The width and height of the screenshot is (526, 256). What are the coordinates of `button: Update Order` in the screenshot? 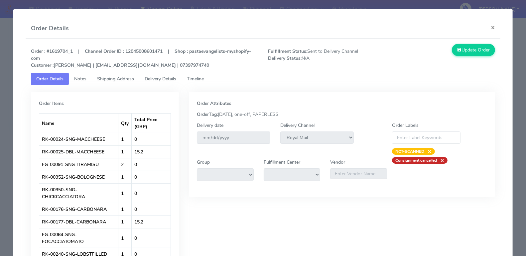 It's located at (474, 50).